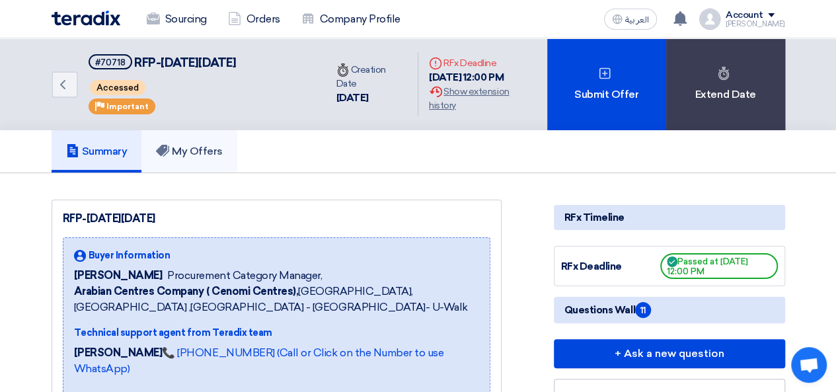  What do you see at coordinates (606, 84) in the screenshot?
I see `div: Submit Offer` at bounding box center [606, 84].